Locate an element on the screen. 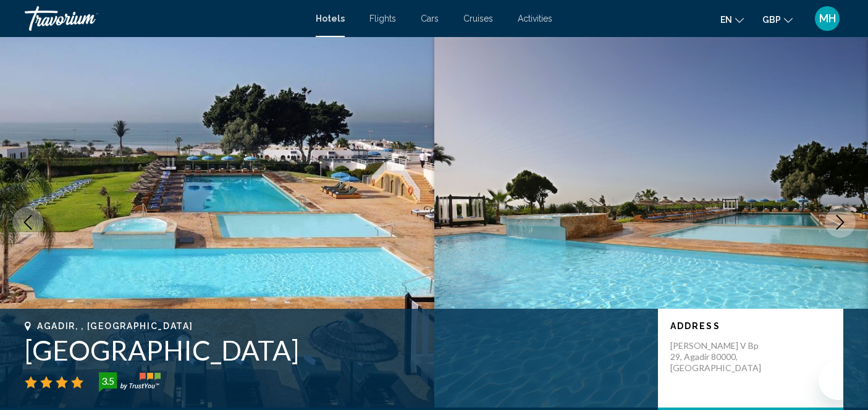  img: trustyou-badge-hor.svg is located at coordinates (130, 382).